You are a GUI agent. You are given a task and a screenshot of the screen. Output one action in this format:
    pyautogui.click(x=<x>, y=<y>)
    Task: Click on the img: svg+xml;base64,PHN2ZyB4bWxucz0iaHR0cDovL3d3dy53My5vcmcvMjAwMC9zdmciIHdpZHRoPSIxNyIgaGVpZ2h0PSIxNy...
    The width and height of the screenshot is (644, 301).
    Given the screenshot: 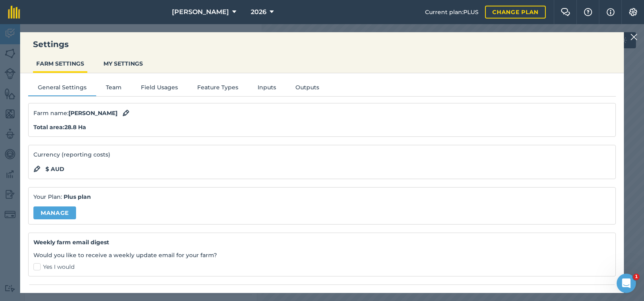 What is the action you would take?
    pyautogui.click(x=610, y=12)
    